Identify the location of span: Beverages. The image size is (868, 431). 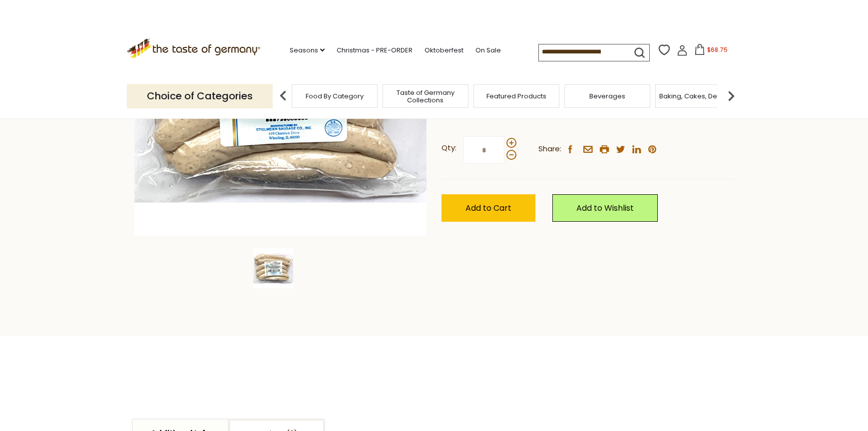
(608, 96).